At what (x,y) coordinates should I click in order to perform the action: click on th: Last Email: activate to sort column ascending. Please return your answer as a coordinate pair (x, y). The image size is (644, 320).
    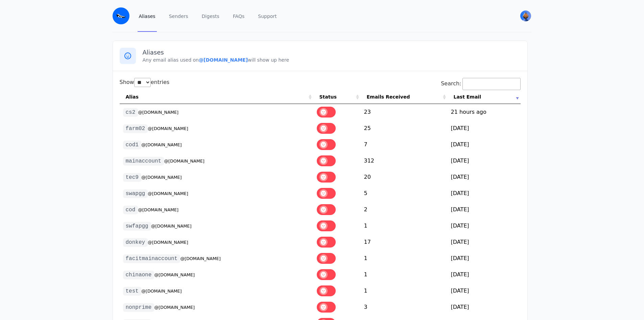
    Looking at the image, I should click on (484, 97).